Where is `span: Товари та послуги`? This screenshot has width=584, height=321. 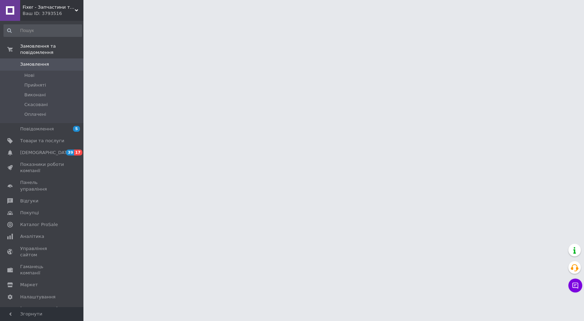
span: Товари та послуги is located at coordinates (42, 141).